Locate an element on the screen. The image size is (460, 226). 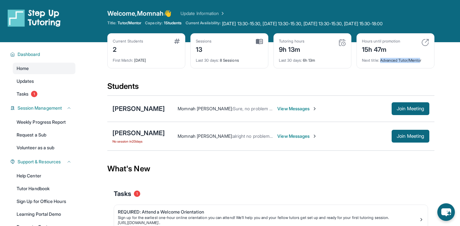
button: Support & Resources is located at coordinates (43, 161).